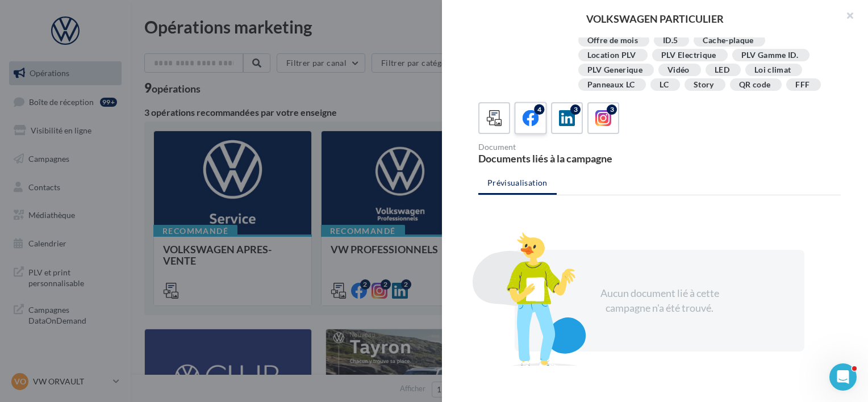  Describe the element at coordinates (688, 55) in the screenshot. I see `div: PLV Electrique` at that location.